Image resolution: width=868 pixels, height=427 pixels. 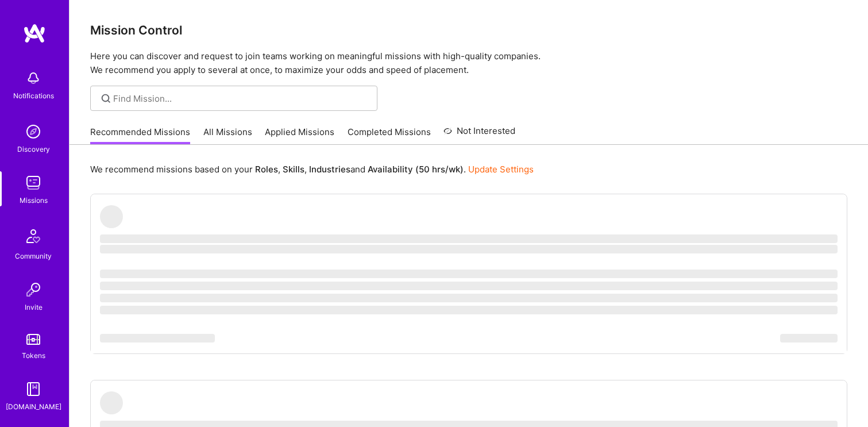 What do you see at coordinates (241, 98) in the screenshot?
I see `input: Find Mission...` at bounding box center [241, 98].